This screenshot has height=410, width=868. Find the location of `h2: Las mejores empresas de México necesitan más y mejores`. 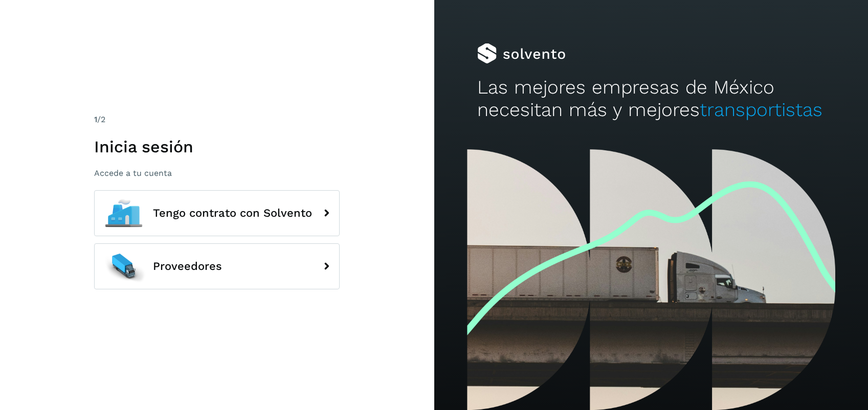

h2: Las mejores empresas de México necesitan más y mejores is located at coordinates (650, 98).